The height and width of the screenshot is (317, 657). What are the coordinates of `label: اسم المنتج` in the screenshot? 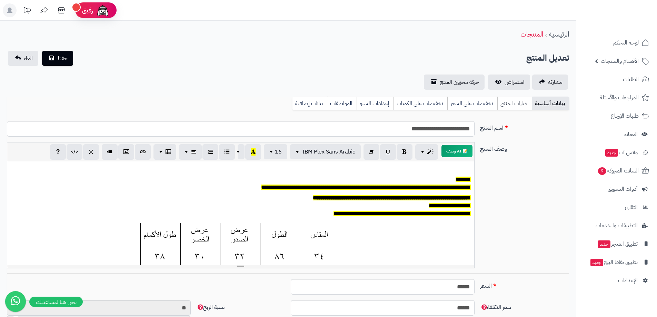 It's located at (525, 127).